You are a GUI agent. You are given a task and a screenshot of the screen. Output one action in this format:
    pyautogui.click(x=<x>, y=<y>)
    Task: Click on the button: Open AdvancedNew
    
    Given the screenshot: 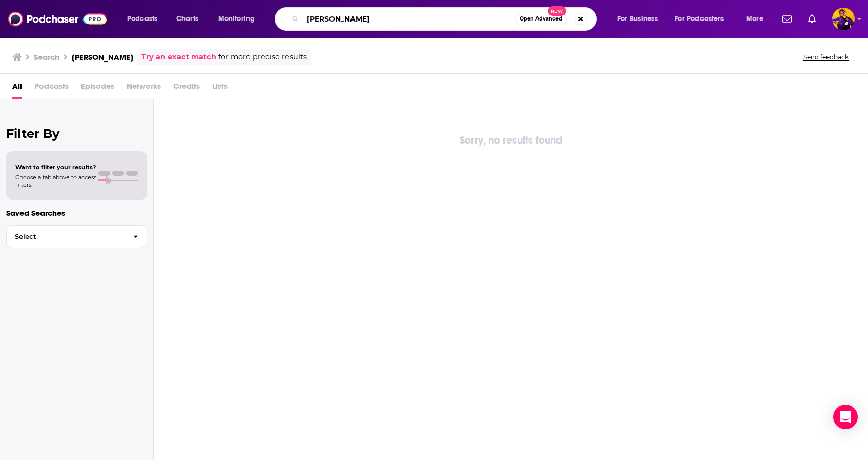 What is the action you would take?
    pyautogui.click(x=541, y=19)
    